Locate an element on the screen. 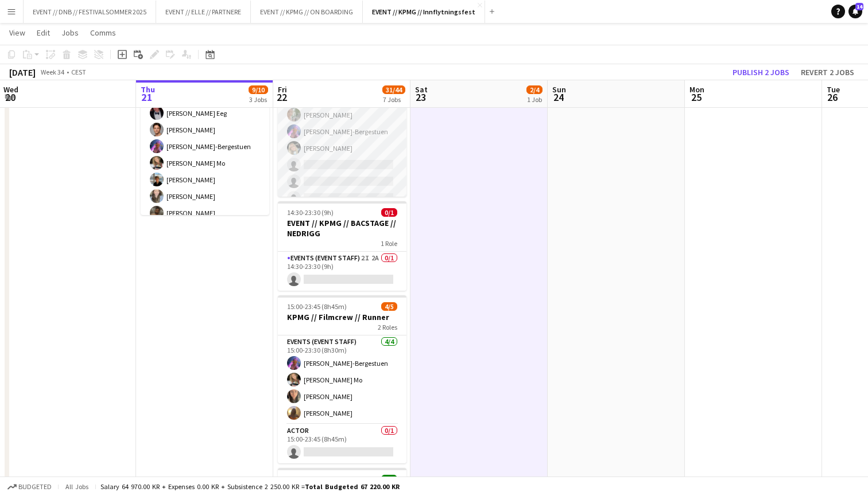 This screenshot has height=496, width=868. span: Fri is located at coordinates (283, 89).